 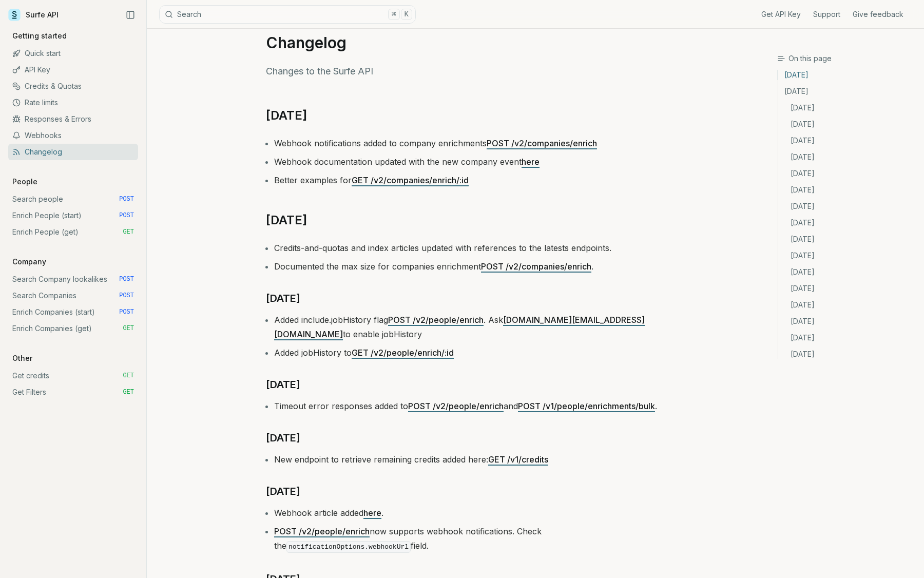 I want to click on p: Company, so click(x=29, y=262).